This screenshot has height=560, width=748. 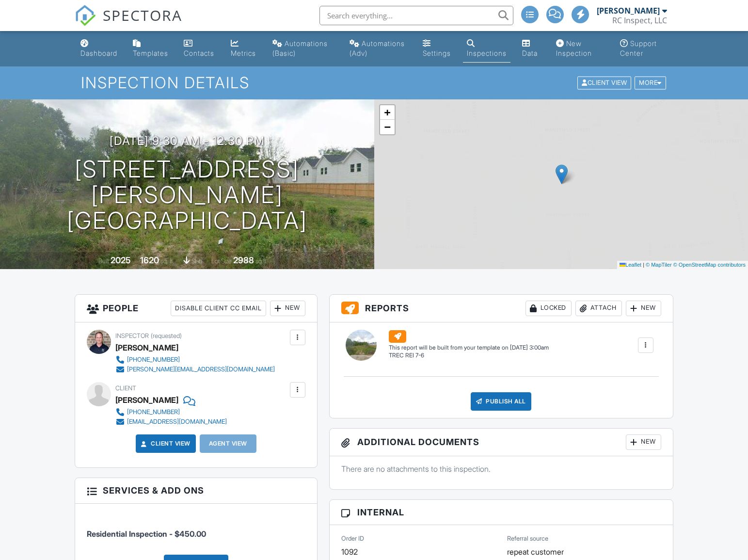 What do you see at coordinates (574, 48) in the screenshot?
I see `div: New Inspection` at bounding box center [574, 48].